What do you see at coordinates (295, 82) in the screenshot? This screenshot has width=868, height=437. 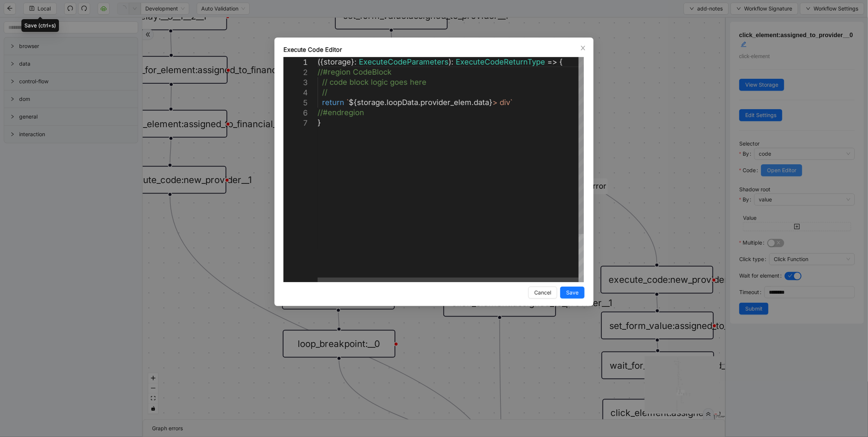 I see `div: 3` at bounding box center [295, 82].